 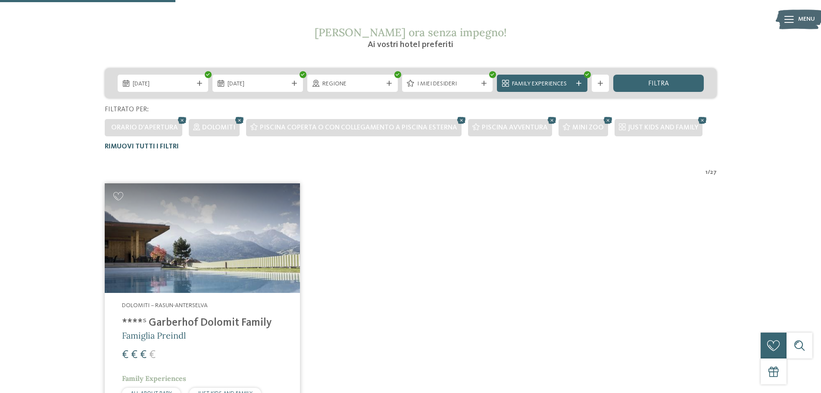 What do you see at coordinates (447, 84) in the screenshot?
I see `span: I miei desideri` at bounding box center [447, 84].